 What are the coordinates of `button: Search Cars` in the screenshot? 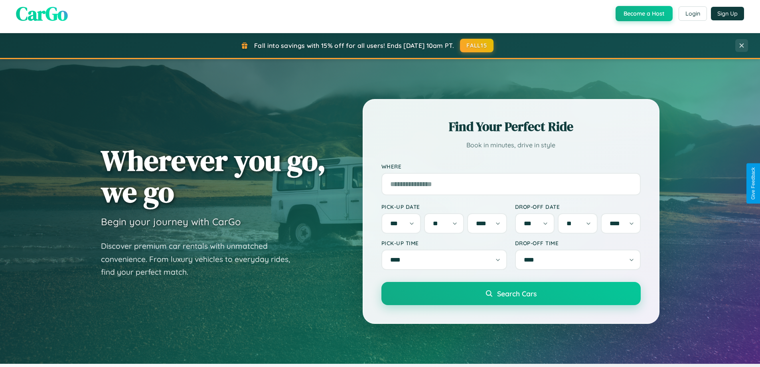 It's located at (511, 293).